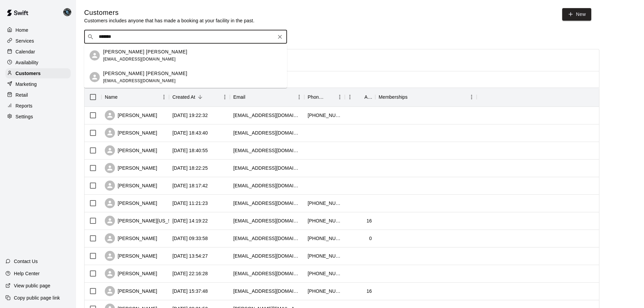 This screenshot has height=308, width=644. I want to click on div: 0, so click(370, 238).